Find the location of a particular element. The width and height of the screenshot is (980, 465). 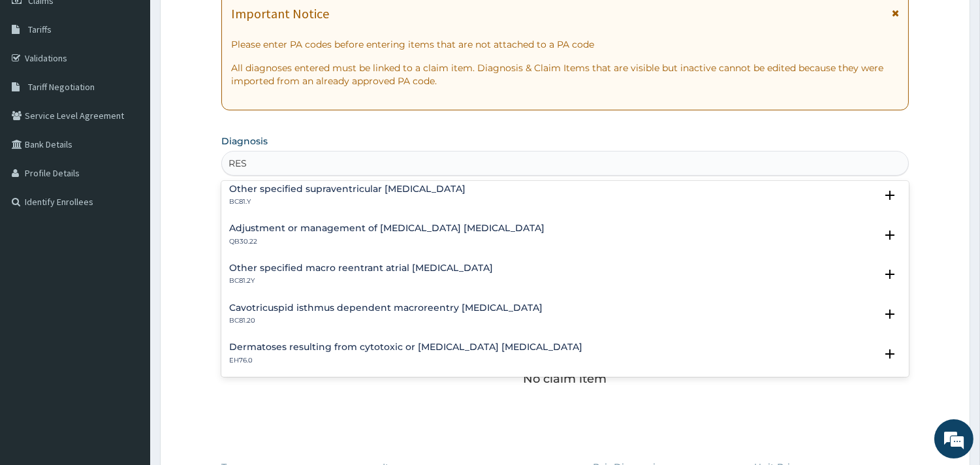

span: We're online! is located at coordinates (128, 212).